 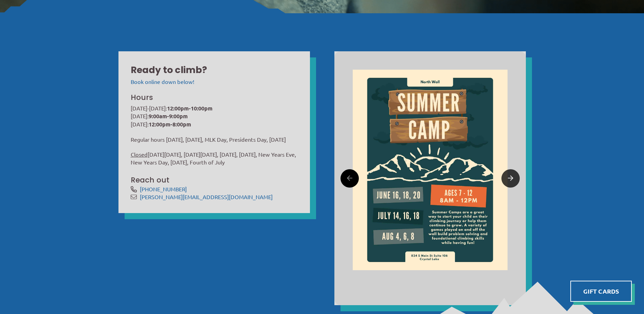 What do you see at coordinates (190, 108) in the screenshot?
I see `strong: 12:00pm-10:00pm` at bounding box center [190, 108].